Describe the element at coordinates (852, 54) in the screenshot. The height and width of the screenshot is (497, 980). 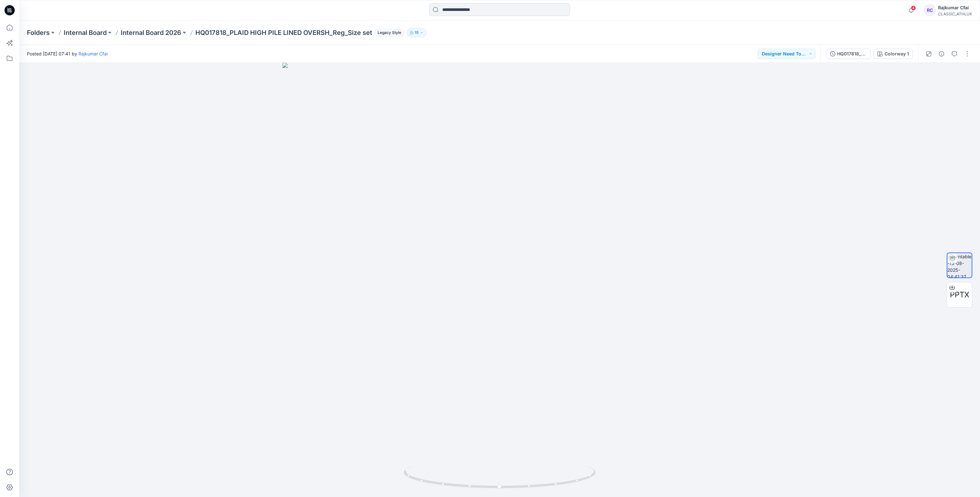
I see `div: HQ017818_PLAID HIGH PILE LINED OVERSH_Reg_Size set` at that location.